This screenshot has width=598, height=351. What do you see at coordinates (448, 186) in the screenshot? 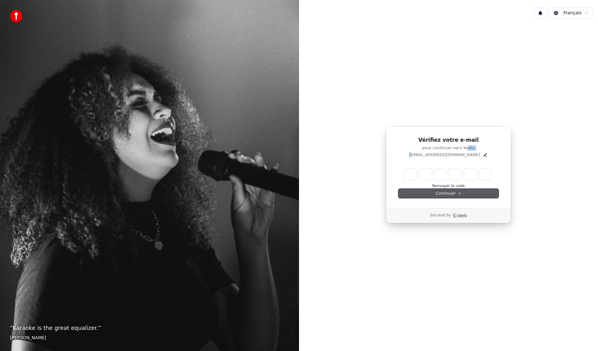
I see `button: Renvoyer le code` at bounding box center [448, 186].